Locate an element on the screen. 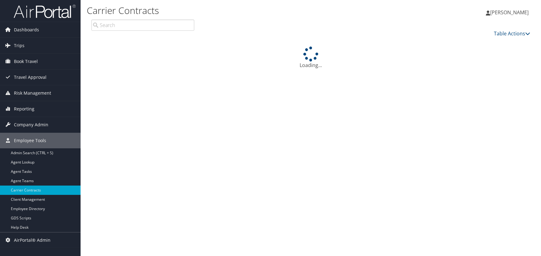  img: airportal-logo.png is located at coordinates (45, 11).